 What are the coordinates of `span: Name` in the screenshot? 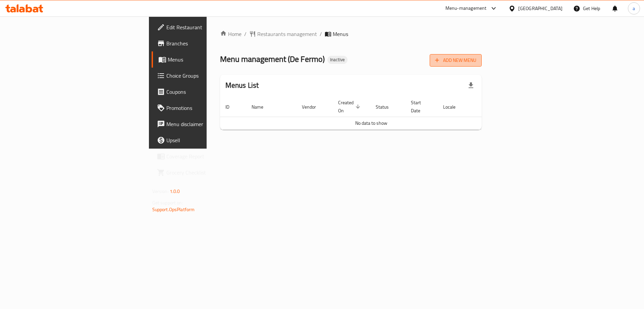 It's located at (261, 107).